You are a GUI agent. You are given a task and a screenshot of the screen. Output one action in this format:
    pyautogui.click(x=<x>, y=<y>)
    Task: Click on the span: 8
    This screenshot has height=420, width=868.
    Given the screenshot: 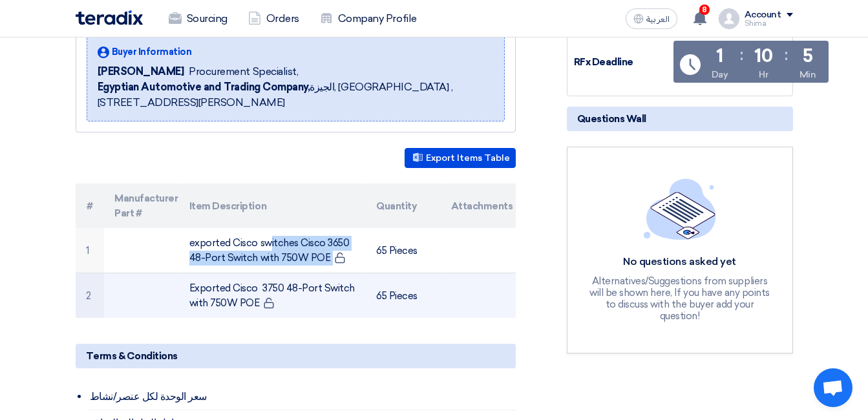 What is the action you would take?
    pyautogui.click(x=704, y=10)
    